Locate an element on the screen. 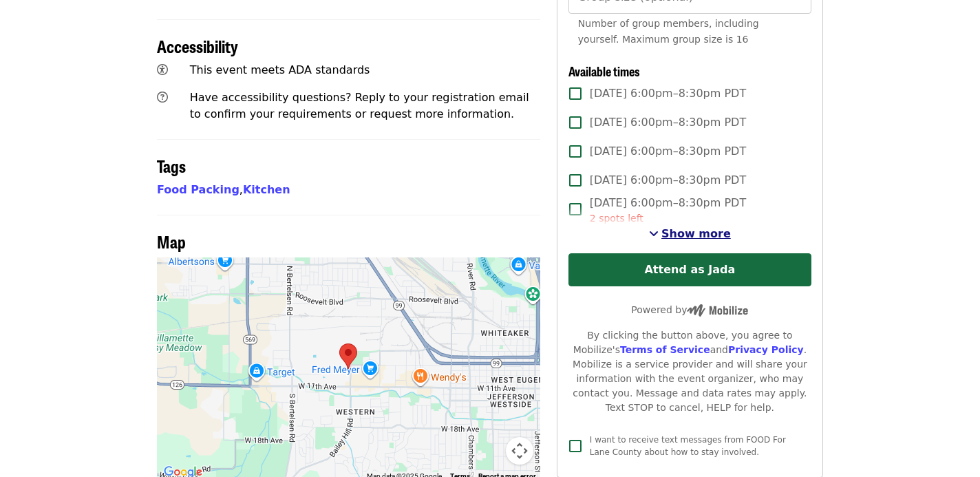 The height and width of the screenshot is (477, 980). span: Show more is located at coordinates (696, 233).